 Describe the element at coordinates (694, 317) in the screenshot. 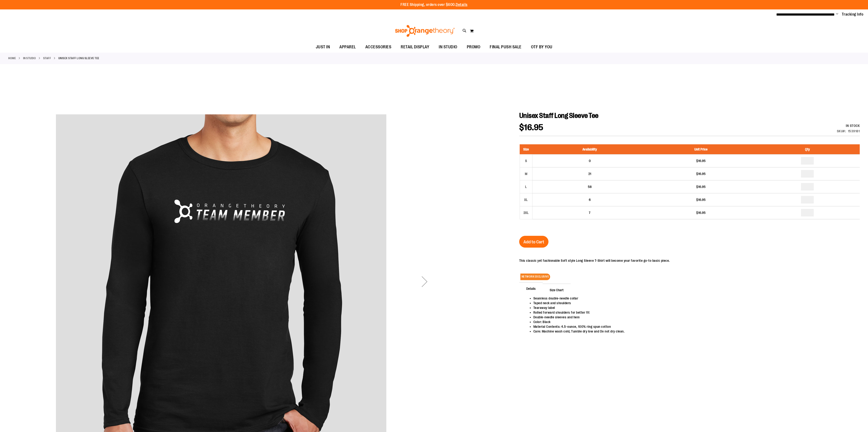

I see `li: Double-needle sleeves and hem` at that location.